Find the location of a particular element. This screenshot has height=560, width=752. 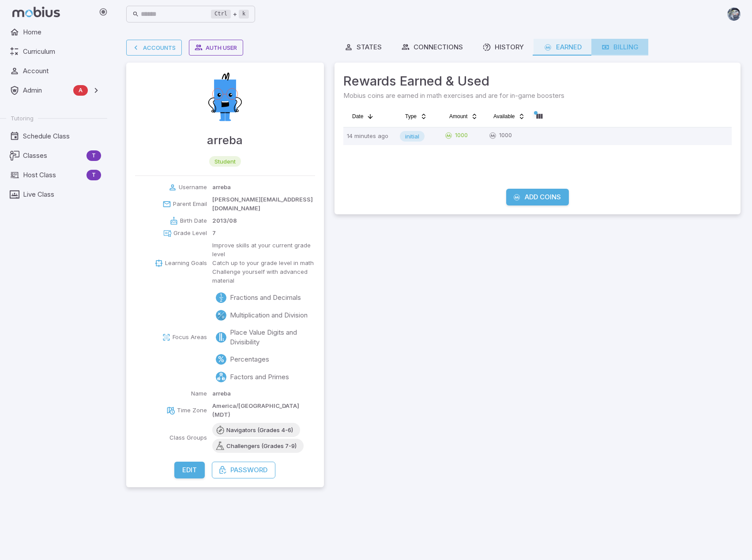

button: Type is located at coordinates (416, 116).